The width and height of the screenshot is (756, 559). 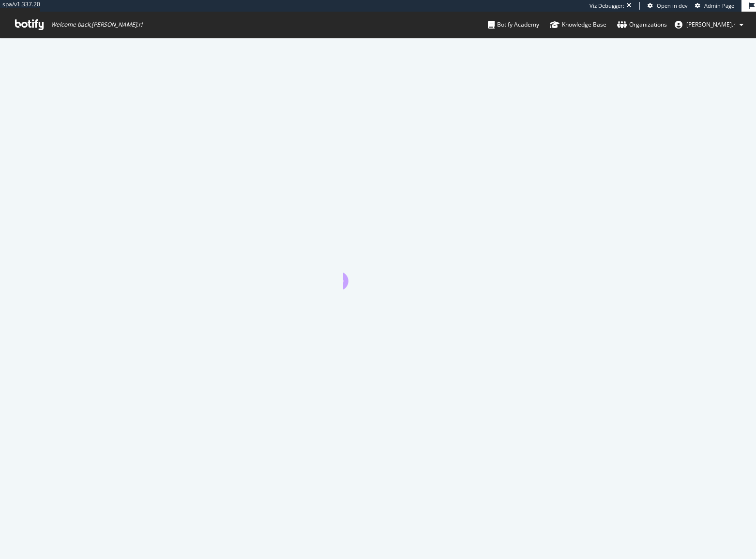 What do you see at coordinates (719, 6) in the screenshot?
I see `span: Admin Page` at bounding box center [719, 6].